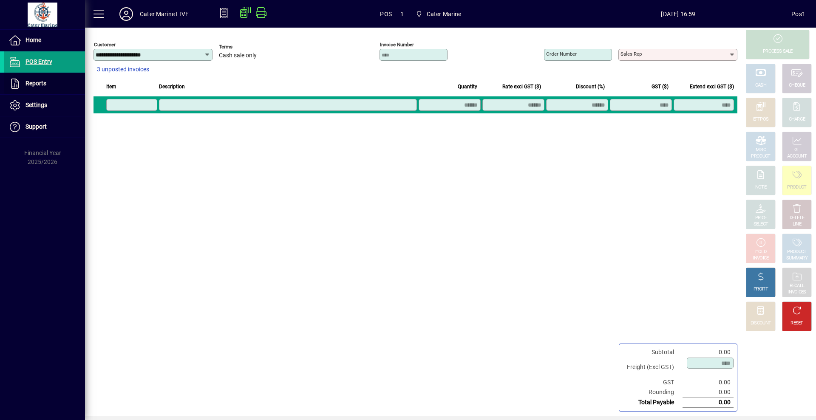 This screenshot has width=816, height=420. I want to click on td: GST, so click(653, 383).